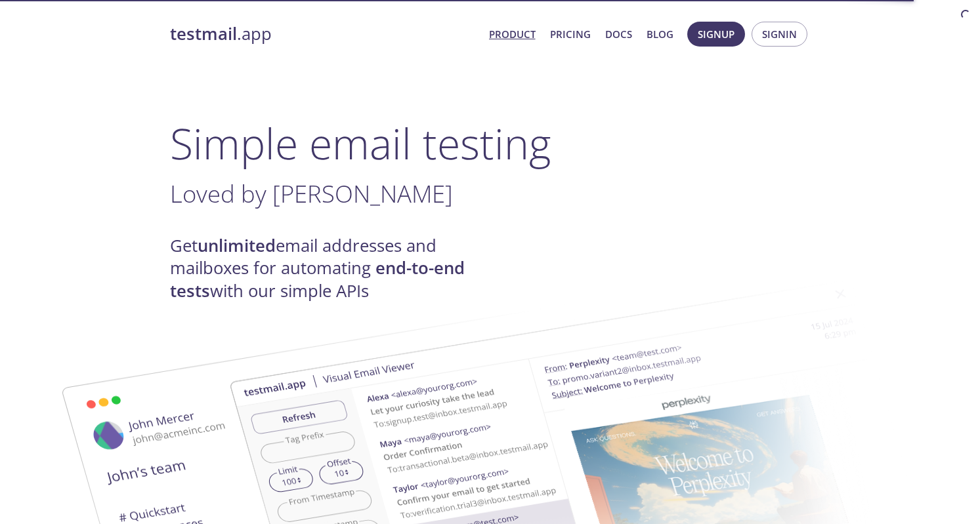  What do you see at coordinates (324, 34) in the screenshot?
I see `a: testmail.app` at bounding box center [324, 34].